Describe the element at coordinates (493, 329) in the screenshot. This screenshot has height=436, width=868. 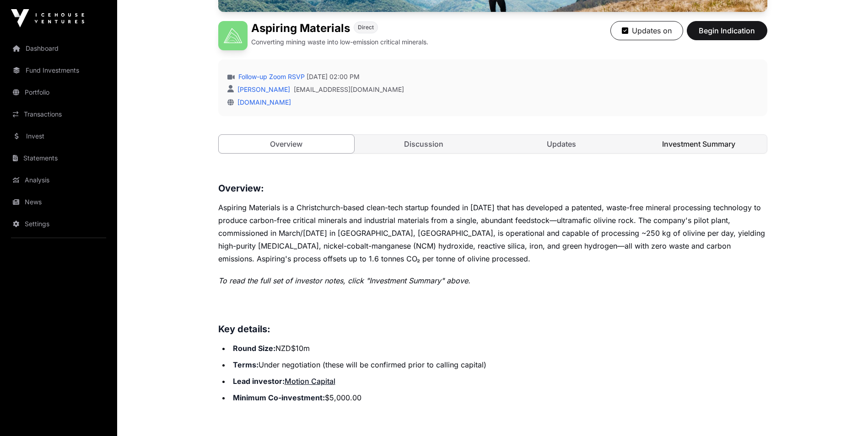
I see `h3: Key details:` at that location.